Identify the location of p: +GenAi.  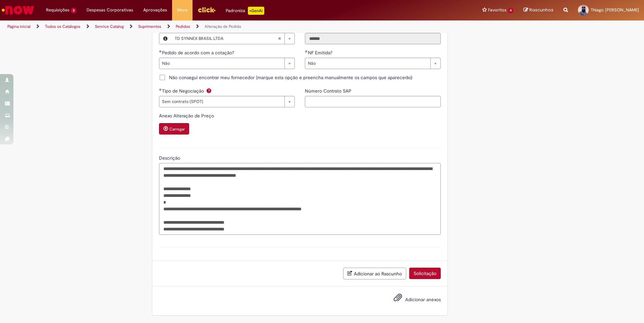
(256, 11).